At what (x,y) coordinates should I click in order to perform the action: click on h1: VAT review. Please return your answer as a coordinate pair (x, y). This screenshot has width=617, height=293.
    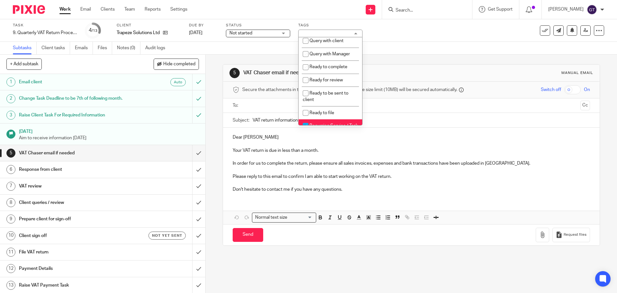
    Looking at the image, I should click on (75, 186).